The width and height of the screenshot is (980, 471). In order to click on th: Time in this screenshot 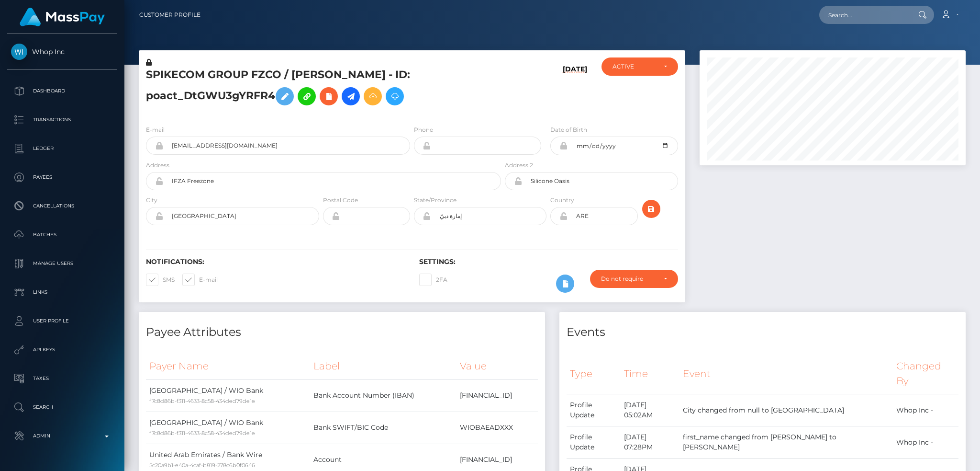, I will do `click(650, 373)`.